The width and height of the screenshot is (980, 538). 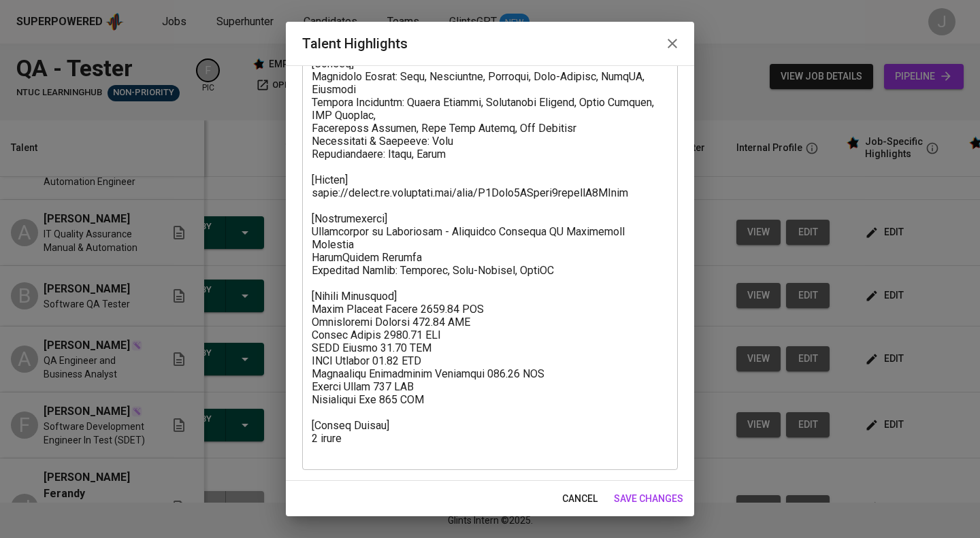 I want to click on span: save changes, so click(x=649, y=499).